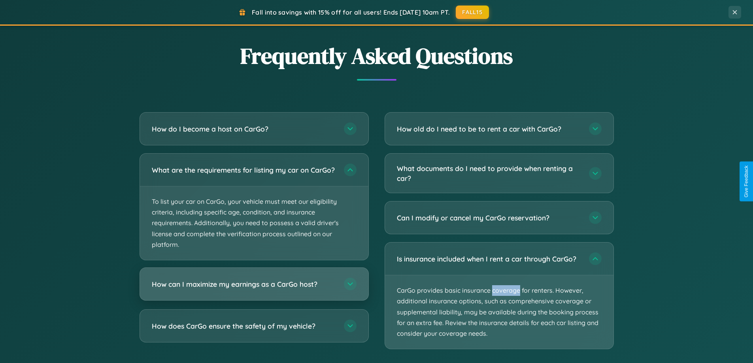 The width and height of the screenshot is (753, 363). What do you see at coordinates (244, 129) in the screenshot?
I see `h3: How do I become a host on CarGo?` at bounding box center [244, 129].